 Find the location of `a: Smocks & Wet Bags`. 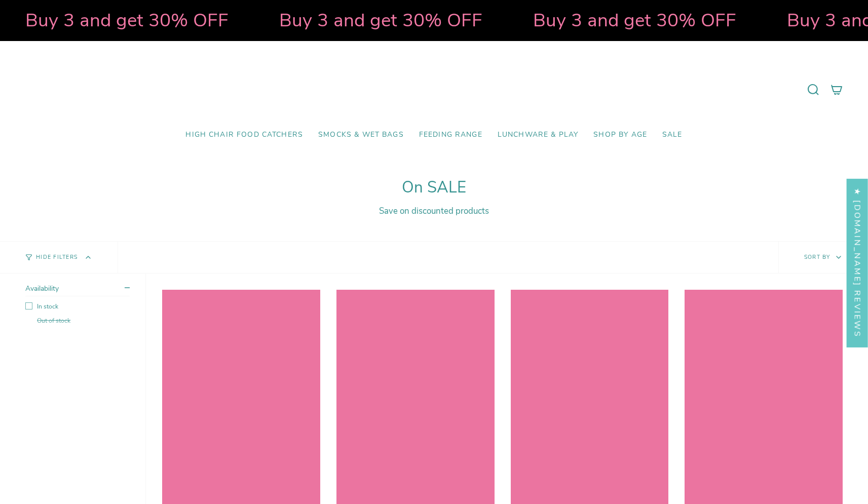

a: Smocks & Wet Bags is located at coordinates (361, 134).